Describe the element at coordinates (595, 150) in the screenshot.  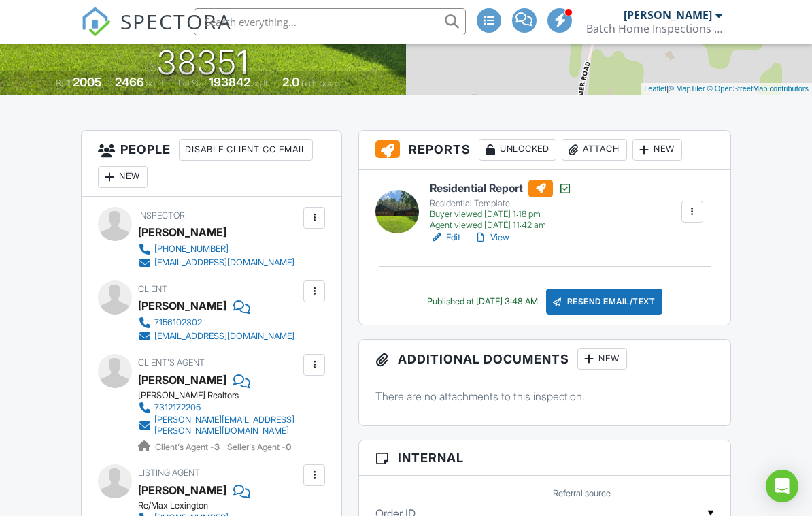
I see `div: Attach` at that location.